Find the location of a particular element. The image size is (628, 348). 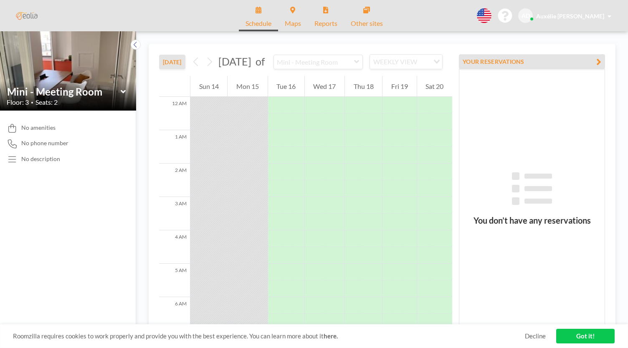

span: Seats: 2 is located at coordinates (46, 102).